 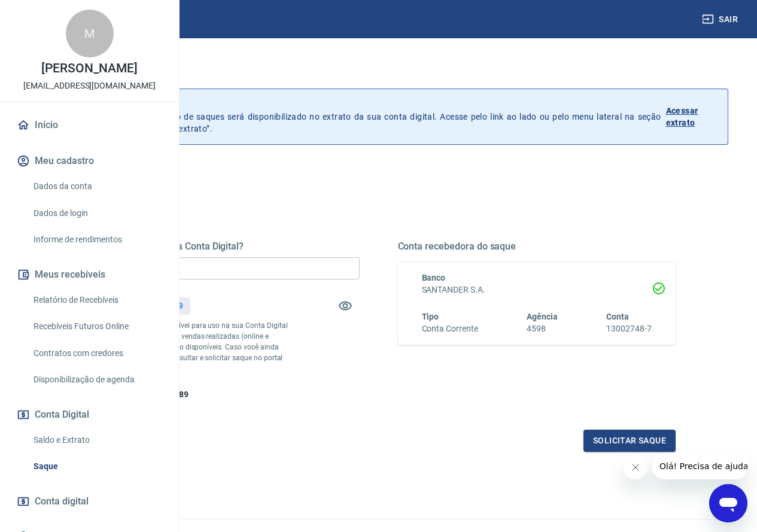 What do you see at coordinates (434, 278) in the screenshot?
I see `span: Banco` at bounding box center [434, 278].